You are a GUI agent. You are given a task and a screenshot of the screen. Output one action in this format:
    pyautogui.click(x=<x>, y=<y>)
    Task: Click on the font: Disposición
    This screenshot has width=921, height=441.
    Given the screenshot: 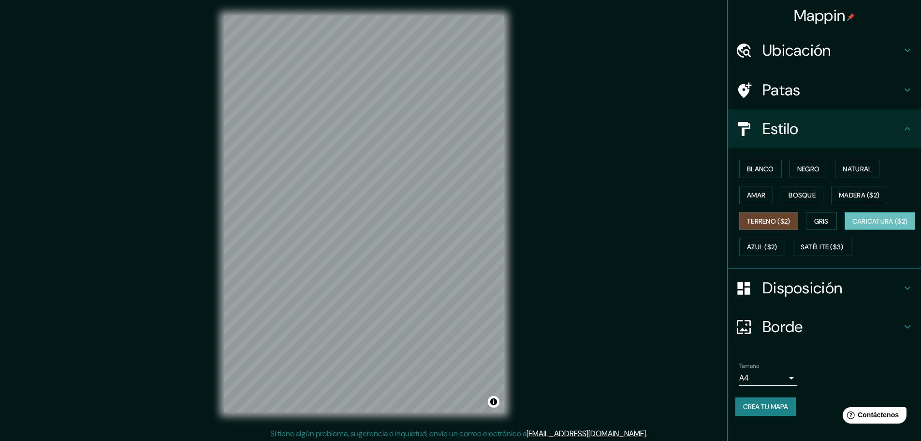 What is the action you would take?
    pyautogui.click(x=802, y=288)
    